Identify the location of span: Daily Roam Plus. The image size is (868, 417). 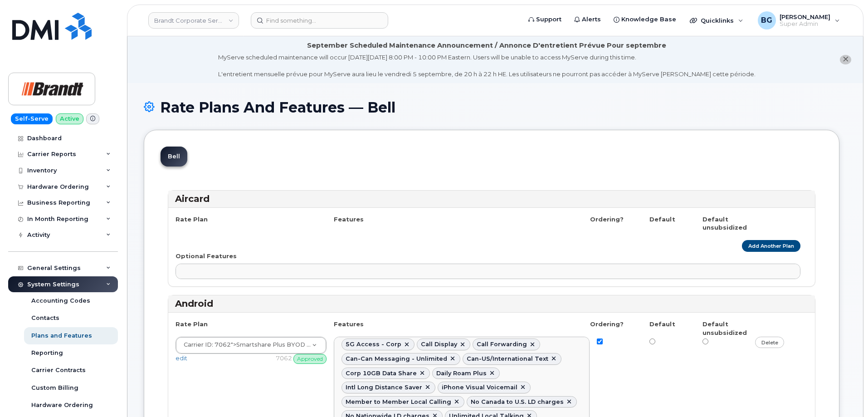
(461, 373).